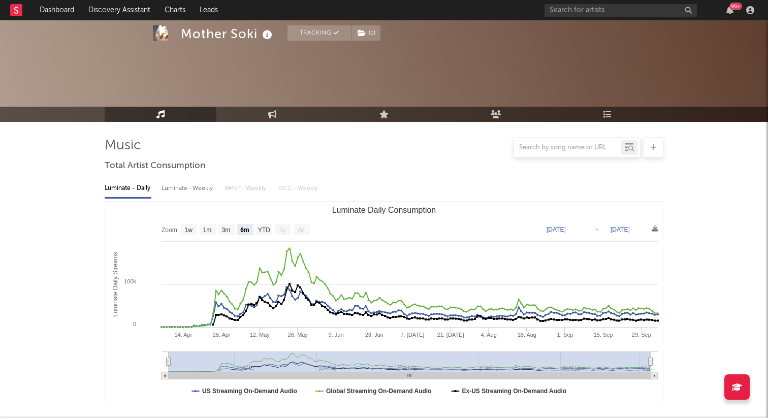 This screenshot has width=768, height=418. Describe the element at coordinates (115, 284) in the screenshot. I see `text: Luminate Daily Streams` at that location.